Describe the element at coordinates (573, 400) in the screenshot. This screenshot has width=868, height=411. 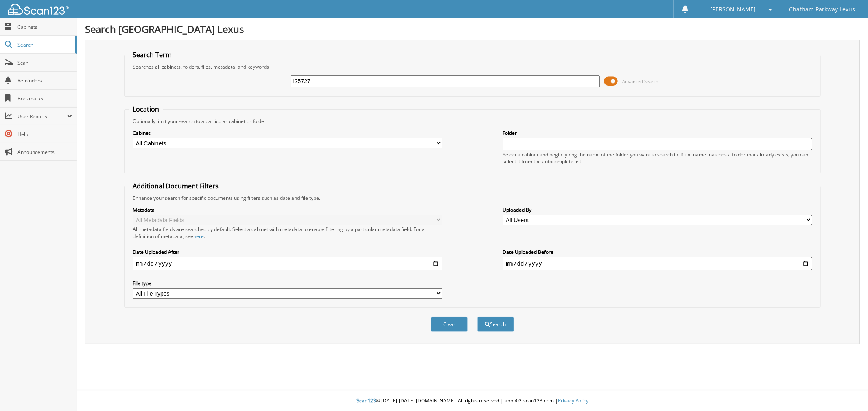
I see `a: Privacy Policy` at that location.